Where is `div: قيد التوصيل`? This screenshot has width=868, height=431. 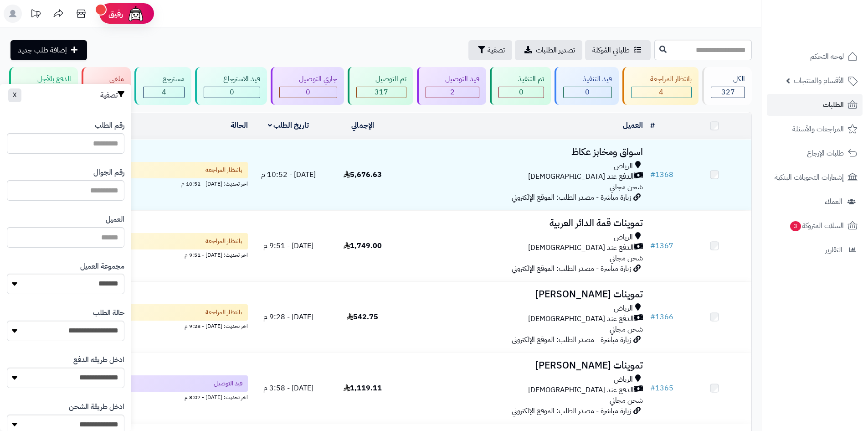
div: قيد التوصيل is located at coordinates (452, 79).